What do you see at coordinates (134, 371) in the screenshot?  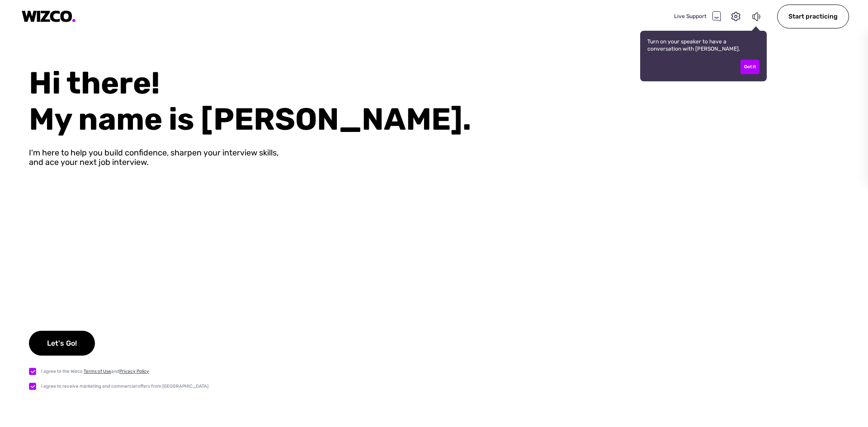 I see `a: Privacy Policy` at bounding box center [134, 371].